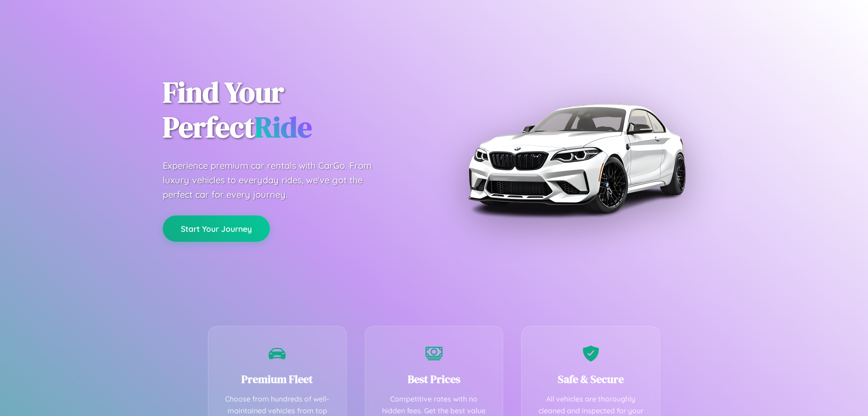 The image size is (868, 416). I want to click on h3: Safe & Secure, so click(591, 379).